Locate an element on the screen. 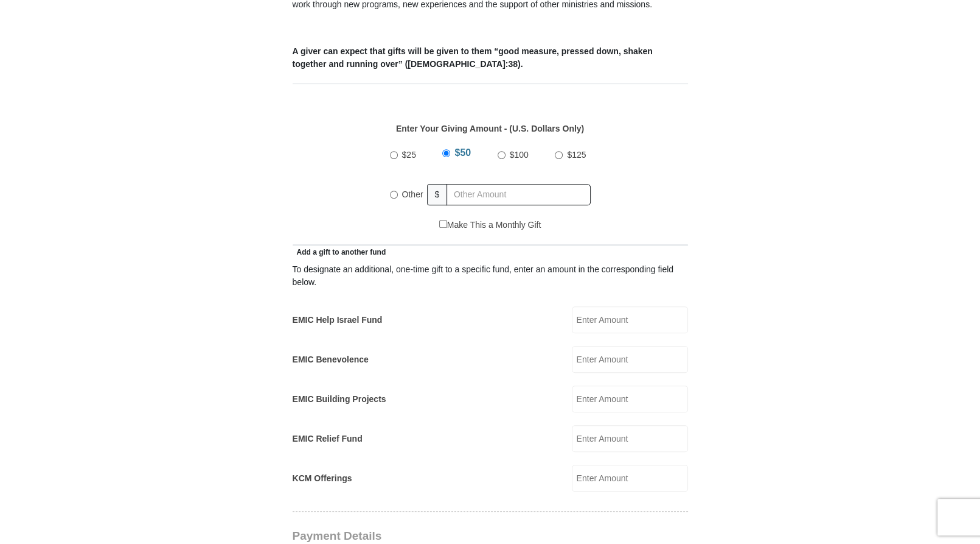 The width and height of the screenshot is (980, 544). span: $100 is located at coordinates (519, 155).